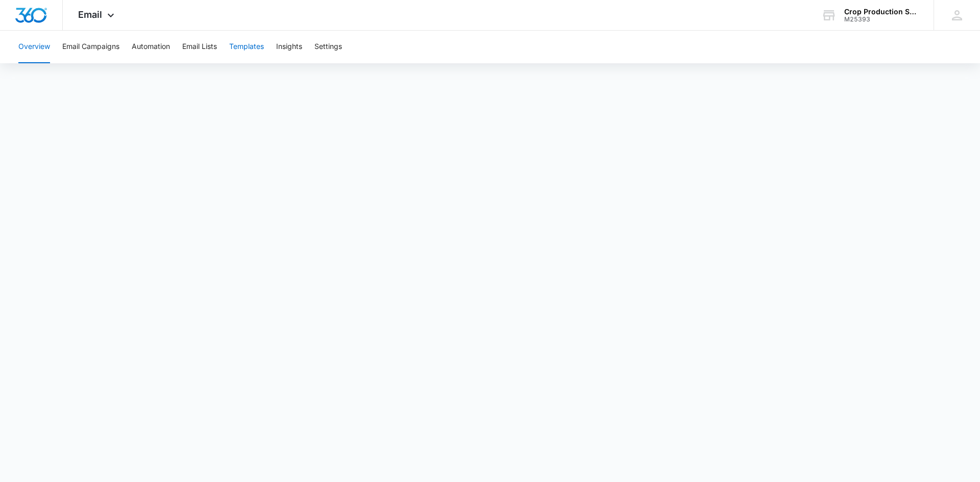  What do you see at coordinates (200, 47) in the screenshot?
I see `button: Email Lists` at bounding box center [200, 47].